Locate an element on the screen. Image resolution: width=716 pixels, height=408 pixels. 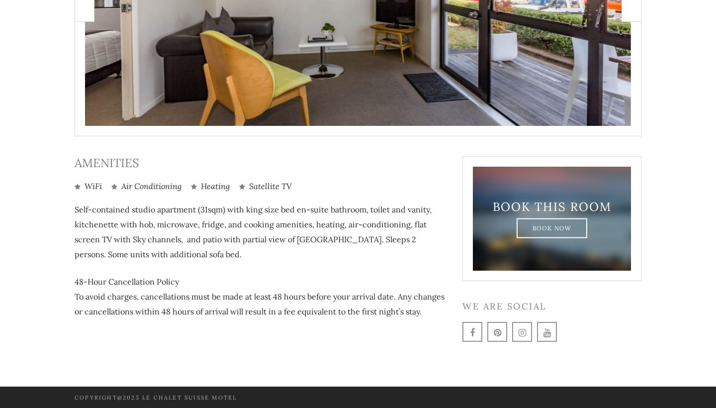
p: 48-Hour Cancellation Policy To avoid charges, cancellations must be made at least 48 hours before... is located at coordinates (261, 296).